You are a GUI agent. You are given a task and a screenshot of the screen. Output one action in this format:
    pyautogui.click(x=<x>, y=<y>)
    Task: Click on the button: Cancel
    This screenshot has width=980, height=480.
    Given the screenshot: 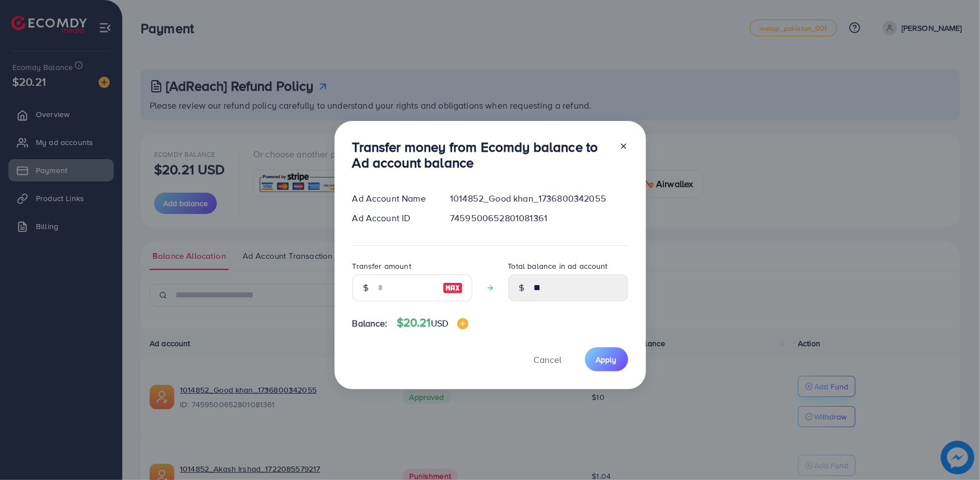 What is the action you would take?
    pyautogui.click(x=548, y=359)
    